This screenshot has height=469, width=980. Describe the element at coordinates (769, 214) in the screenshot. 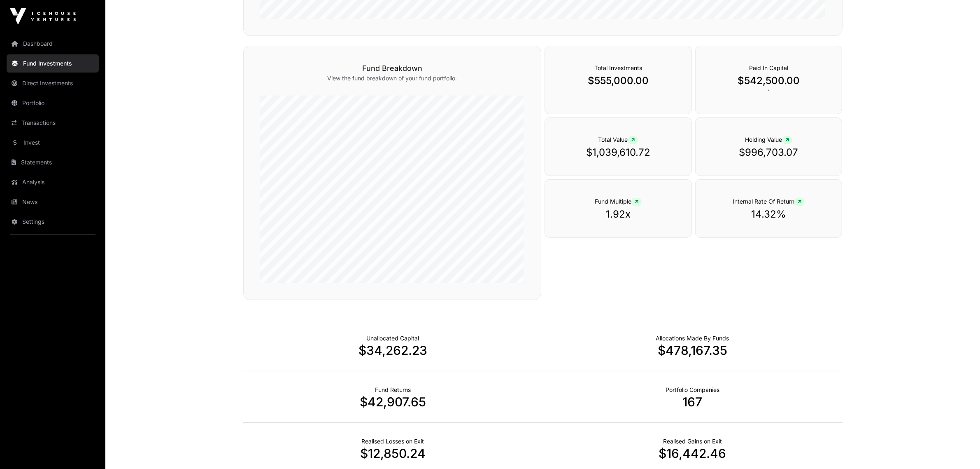

I see `p: 14.32%` at that location.